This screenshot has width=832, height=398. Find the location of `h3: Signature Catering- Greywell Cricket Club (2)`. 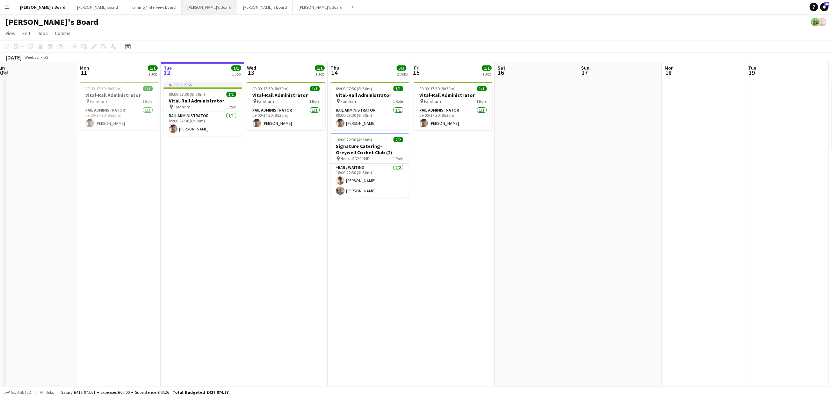

h3: Signature Catering- Greywell Cricket Club (2) is located at coordinates (370, 149).